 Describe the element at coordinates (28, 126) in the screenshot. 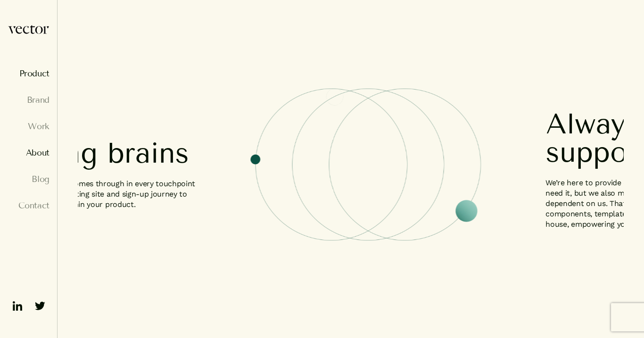

I see `a: Work` at that location.